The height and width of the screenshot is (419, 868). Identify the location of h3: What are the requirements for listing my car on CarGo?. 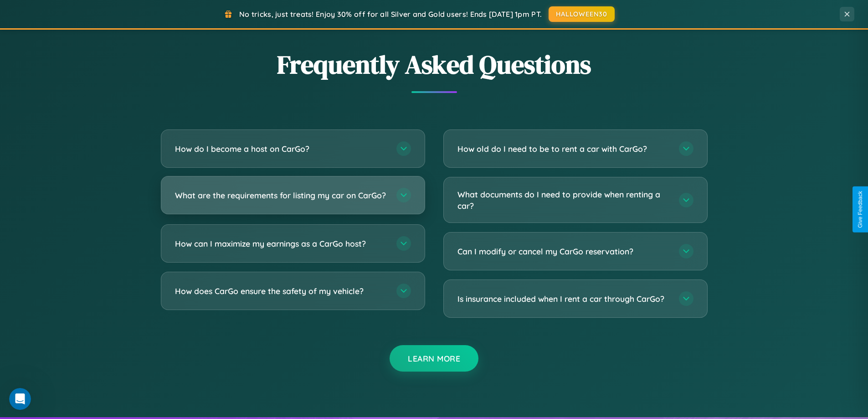
(281, 195).